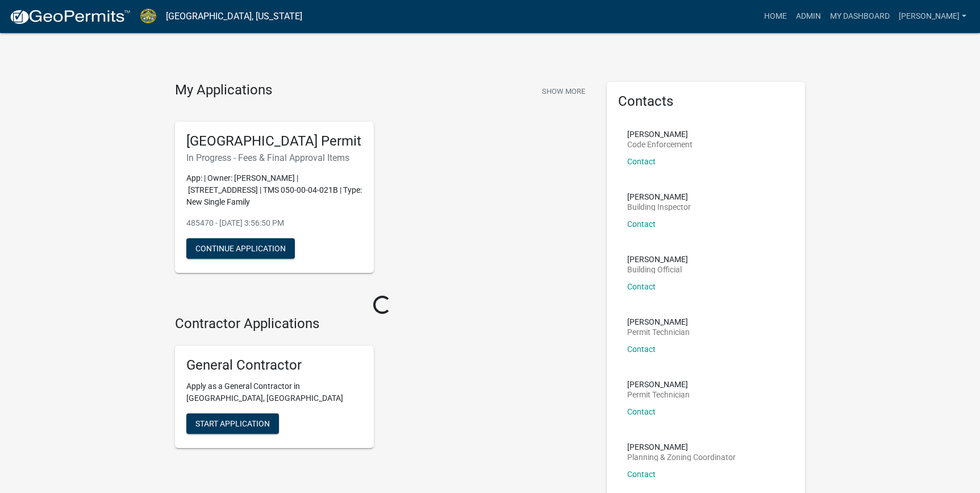 This screenshot has height=493, width=980. What do you see at coordinates (657, 270) in the screenshot?
I see `p: Building Official` at bounding box center [657, 270].